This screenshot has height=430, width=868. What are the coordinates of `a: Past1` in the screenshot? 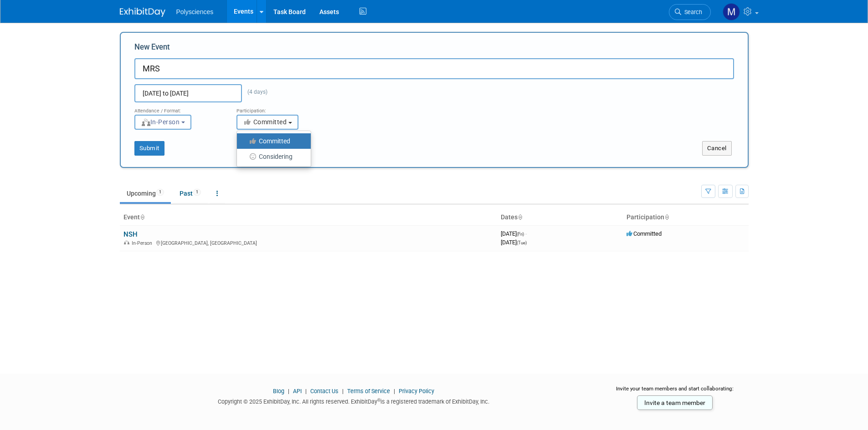 It's located at (190, 194).